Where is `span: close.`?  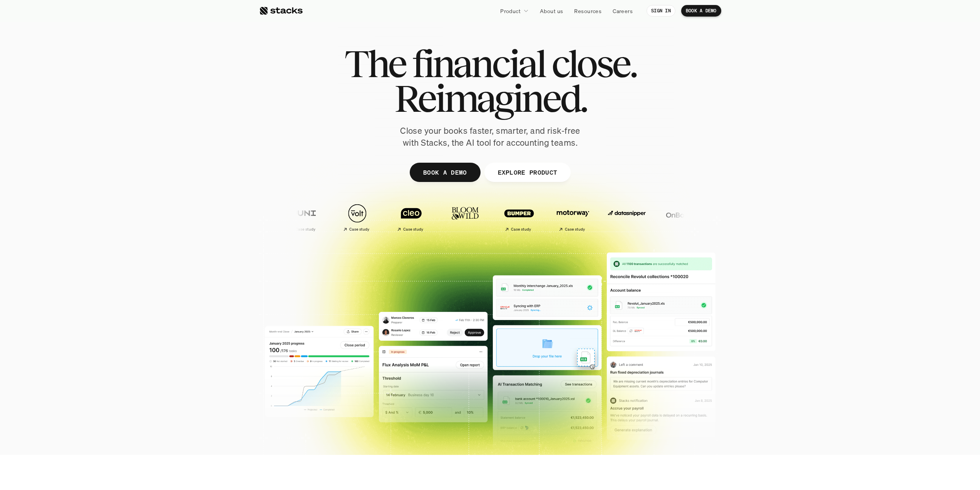 span: close. is located at coordinates (594, 64).